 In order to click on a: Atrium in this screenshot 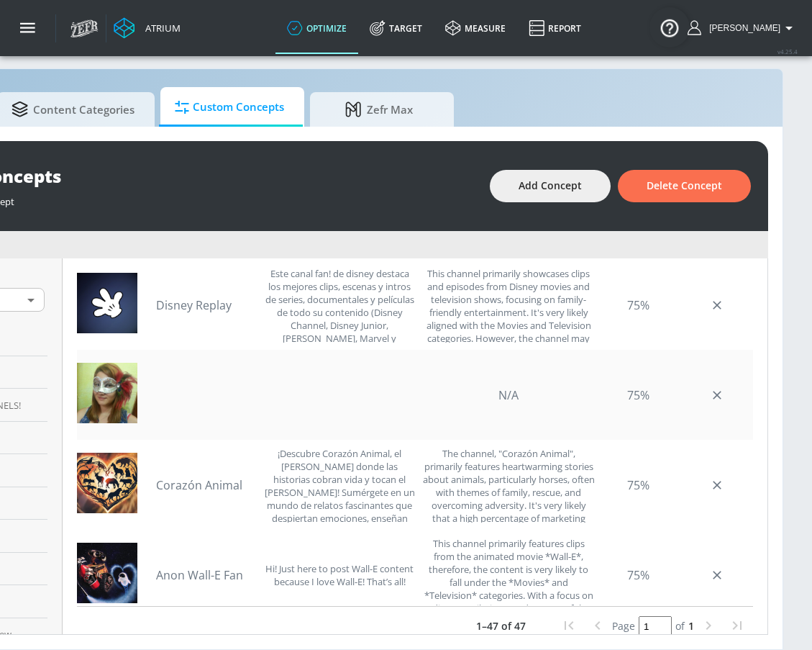, I will do `click(146, 28)`.